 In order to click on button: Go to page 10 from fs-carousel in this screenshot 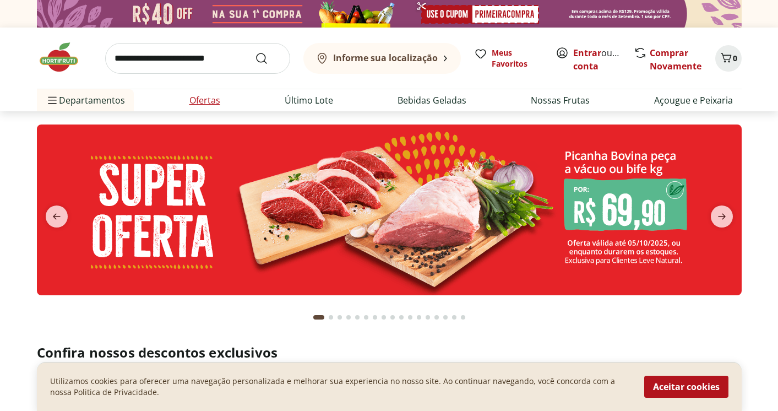, I will do `click(402, 317)`.